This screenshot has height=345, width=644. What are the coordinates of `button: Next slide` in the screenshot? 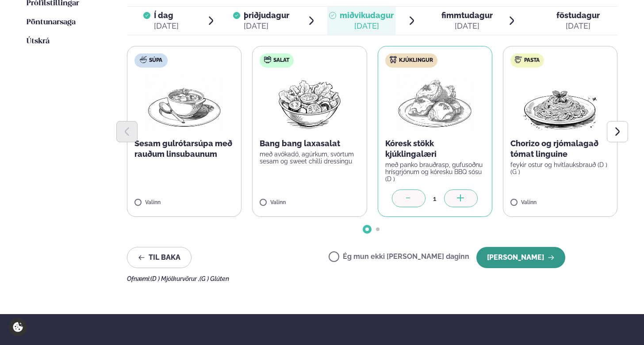 It's located at (617, 132).